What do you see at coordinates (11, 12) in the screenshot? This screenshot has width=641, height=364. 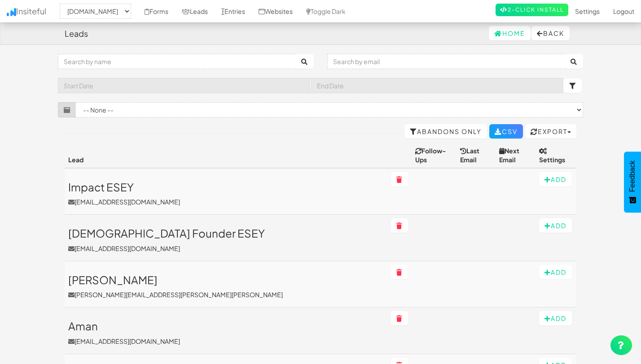 I see `img: icon.png` at bounding box center [11, 12].